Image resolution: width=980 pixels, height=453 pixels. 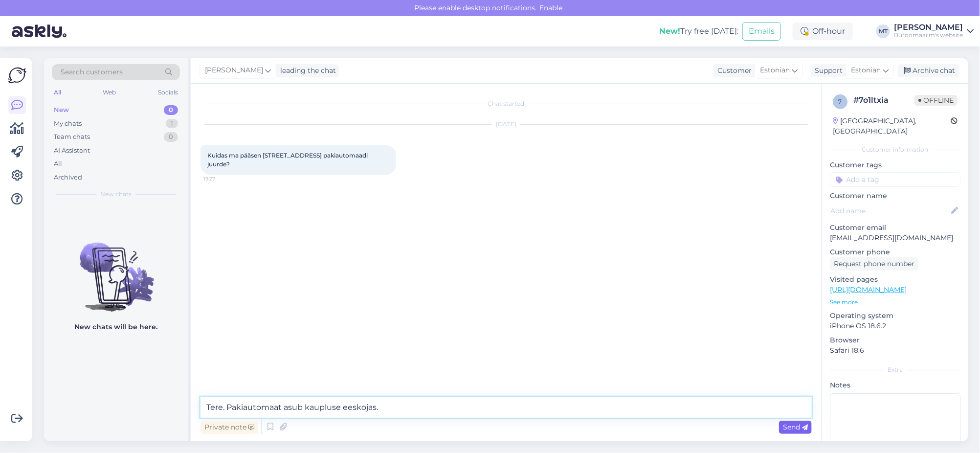 I want to click on div: Extra, so click(x=895, y=370).